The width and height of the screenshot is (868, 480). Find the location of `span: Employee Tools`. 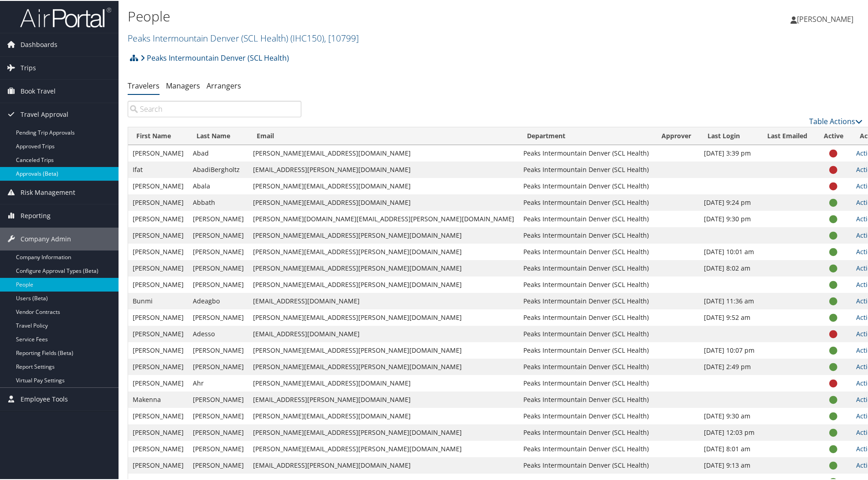

span: Employee Tools is located at coordinates (44, 398).